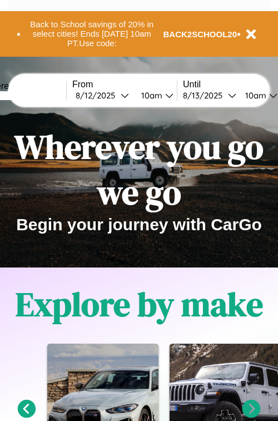 The image size is (278, 421). Describe the element at coordinates (139, 304) in the screenshot. I see `h1: Explore by make` at that location.